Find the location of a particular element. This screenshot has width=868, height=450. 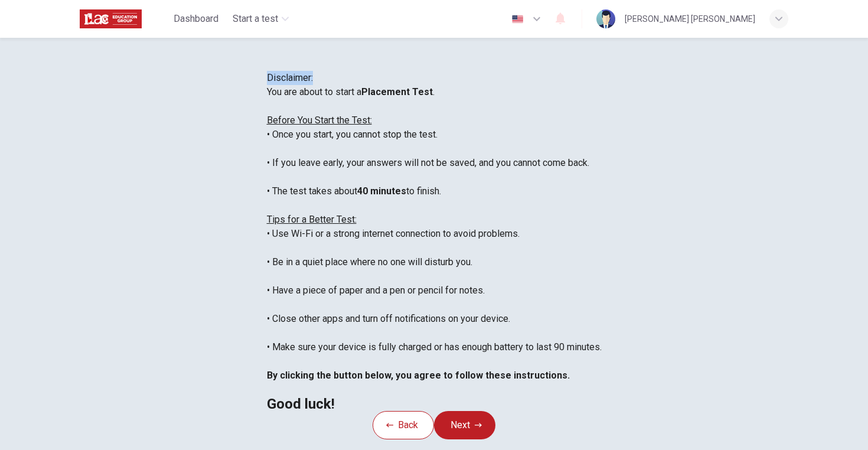

button: Start a test is located at coordinates (260, 19).